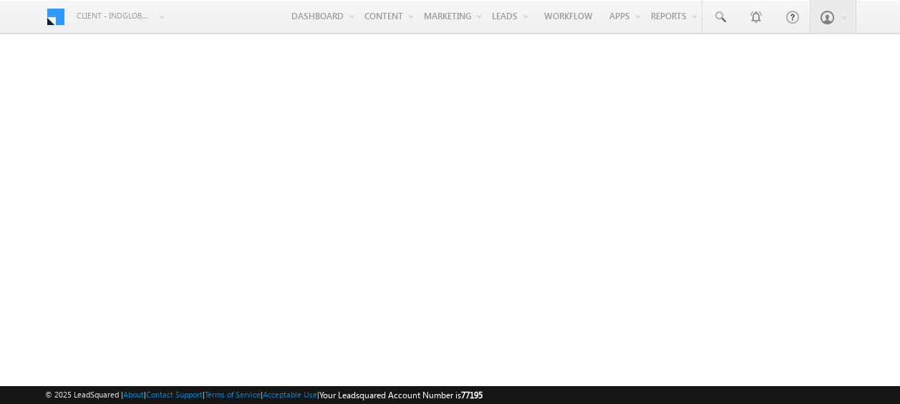 The width and height of the screenshot is (900, 404). Describe the element at coordinates (133, 394) in the screenshot. I see `a: About` at that location.